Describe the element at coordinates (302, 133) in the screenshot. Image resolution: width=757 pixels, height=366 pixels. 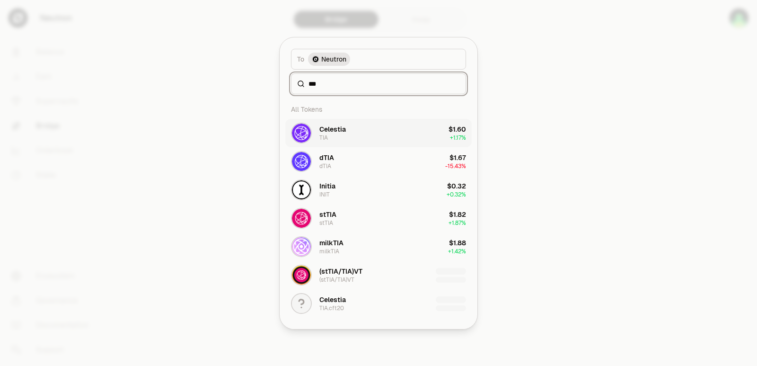
I see `img: TIA Logo` at that location.